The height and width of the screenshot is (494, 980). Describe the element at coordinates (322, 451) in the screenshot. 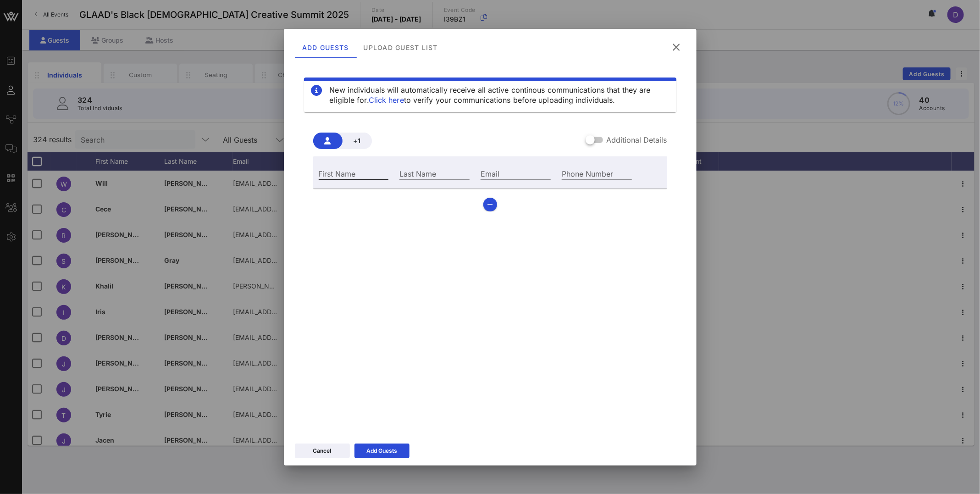

I see `button: Cancel` at that location.